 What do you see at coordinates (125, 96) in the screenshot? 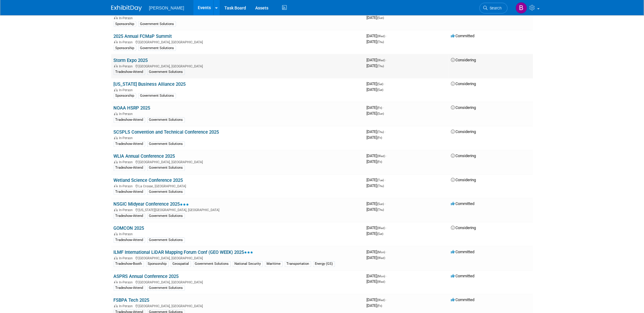
I see `div: Sponsorship` at bounding box center [125, 96].